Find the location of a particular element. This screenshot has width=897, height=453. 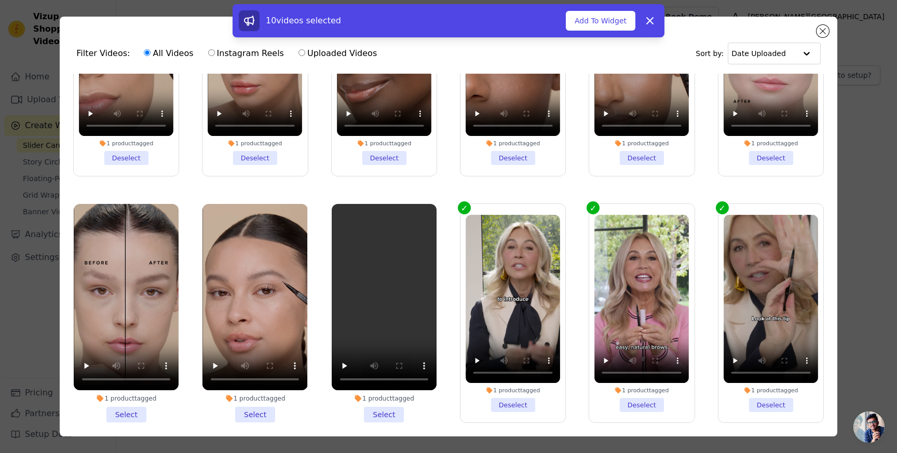

span: 10 videos selected is located at coordinates (303, 20).